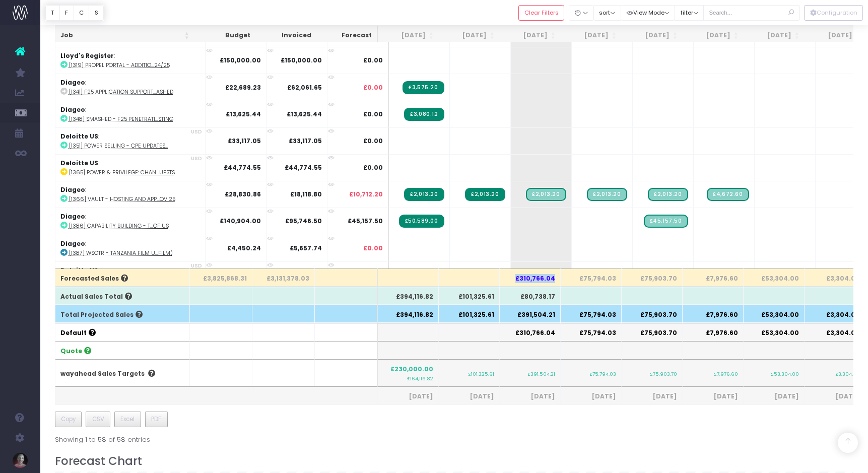 The image size is (868, 473). What do you see at coordinates (365, 221) in the screenshot?
I see `span: £45,157.50` at bounding box center [365, 221].